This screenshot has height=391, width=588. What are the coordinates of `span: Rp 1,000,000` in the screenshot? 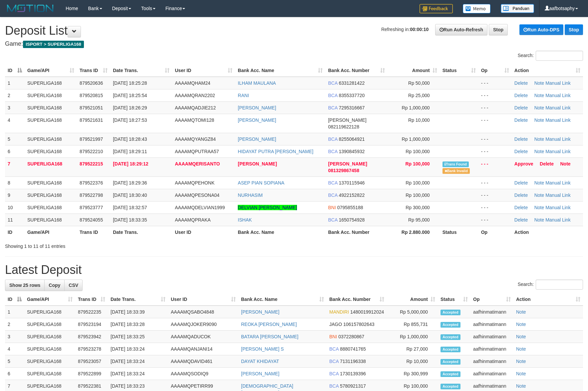 It's located at (416, 108).